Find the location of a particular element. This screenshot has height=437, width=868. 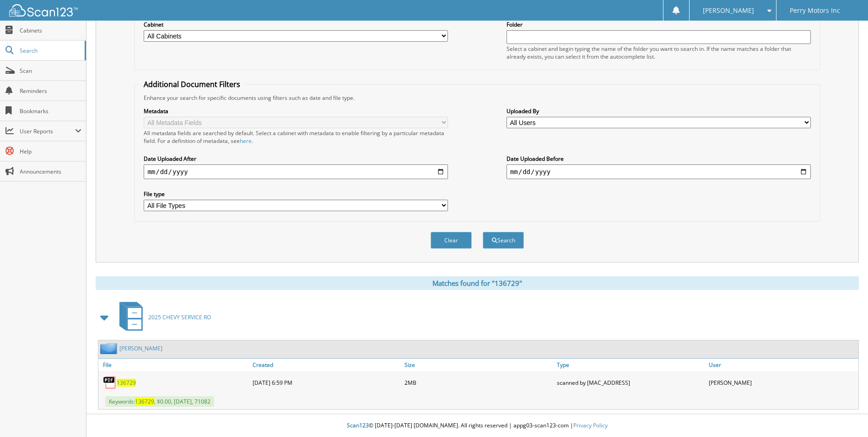

div: Select a cabinet and begin typing the name of the folder you want to search in. If the name match... is located at coordinates (659, 53).